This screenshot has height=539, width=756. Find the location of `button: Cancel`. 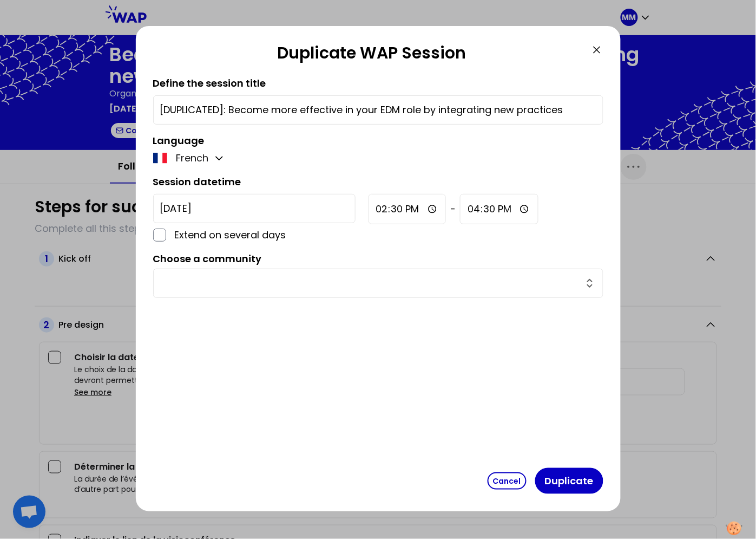

button: Cancel is located at coordinates (507, 481).